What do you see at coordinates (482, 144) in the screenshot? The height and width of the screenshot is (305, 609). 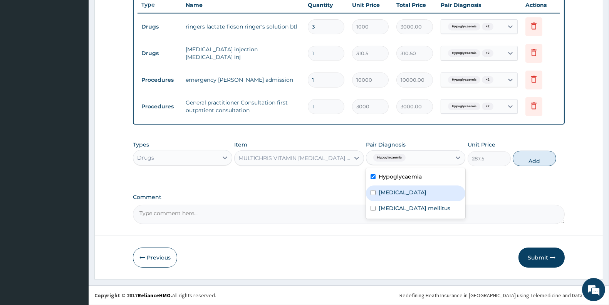 I see `label: Unit Price` at bounding box center [482, 144].